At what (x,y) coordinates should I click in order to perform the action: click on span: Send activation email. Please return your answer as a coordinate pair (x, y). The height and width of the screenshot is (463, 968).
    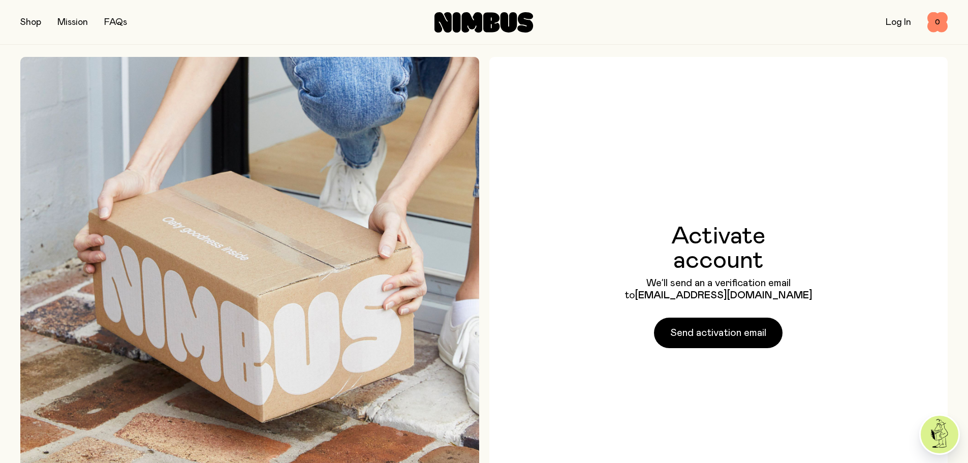
    Looking at the image, I should click on (718, 333).